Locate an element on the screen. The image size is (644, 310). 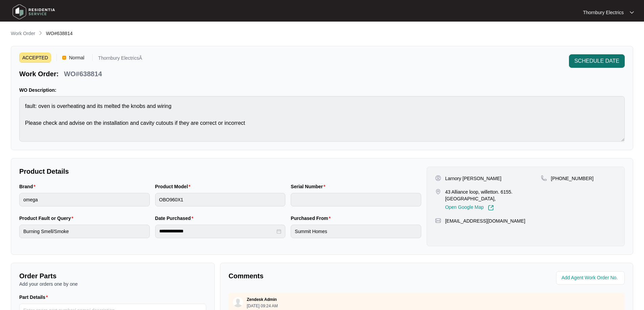
p: Order Parts is located at coordinates (113, 276).